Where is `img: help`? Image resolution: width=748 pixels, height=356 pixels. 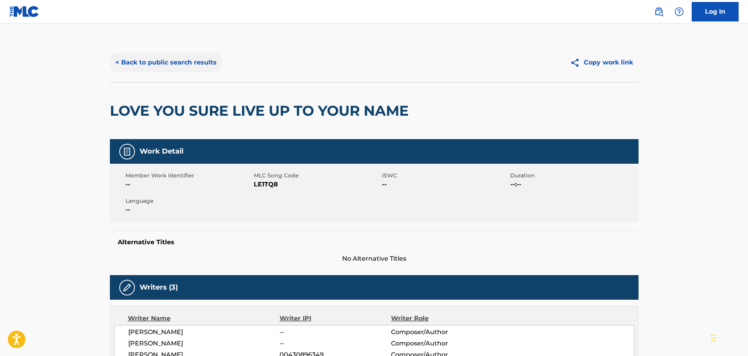
img: help is located at coordinates (679, 12).